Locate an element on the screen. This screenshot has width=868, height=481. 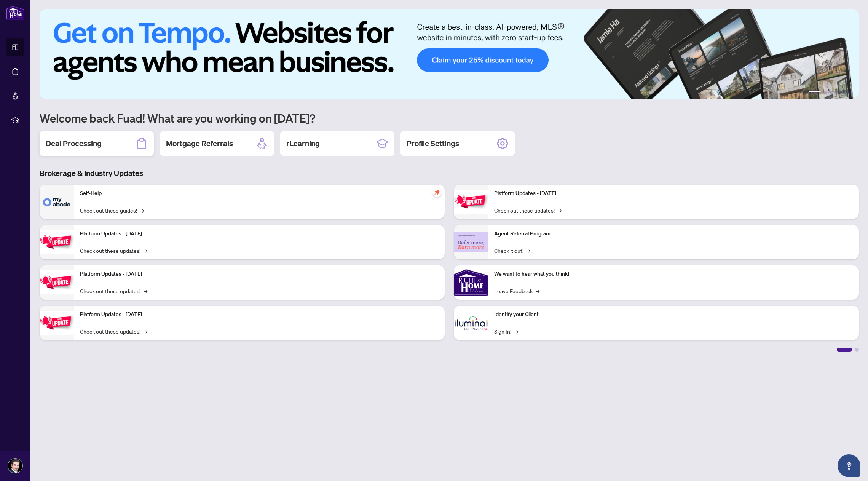
h2: Profile Settings is located at coordinates (433, 143).